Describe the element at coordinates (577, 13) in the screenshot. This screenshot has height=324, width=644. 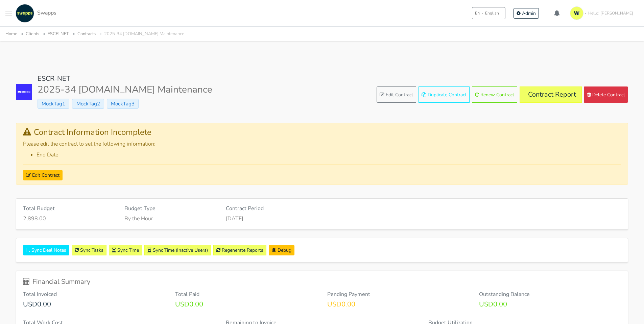
I see `img: isotipo-3-3e143c57.png` at that location.